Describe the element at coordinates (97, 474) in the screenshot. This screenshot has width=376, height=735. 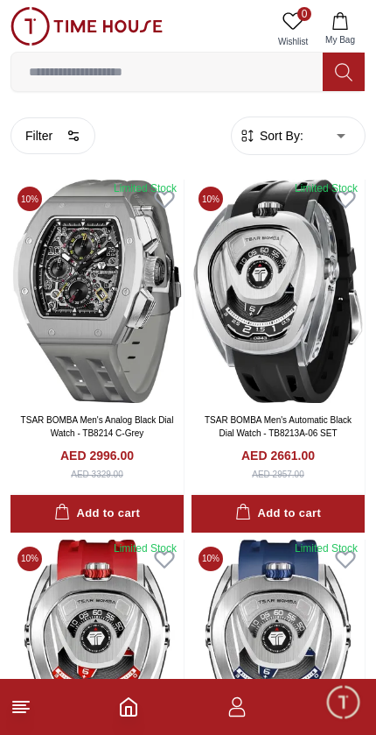
I see `div: AED 3329.00` at that location.